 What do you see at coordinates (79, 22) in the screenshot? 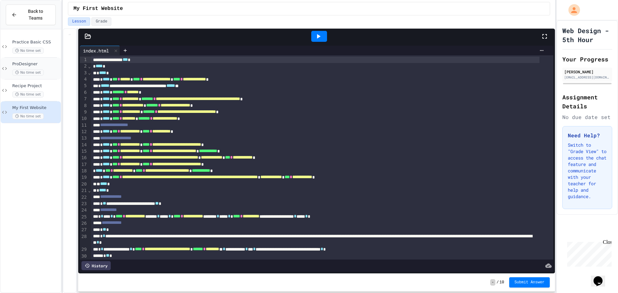
I see `button: Lesson` at bounding box center [79, 22].